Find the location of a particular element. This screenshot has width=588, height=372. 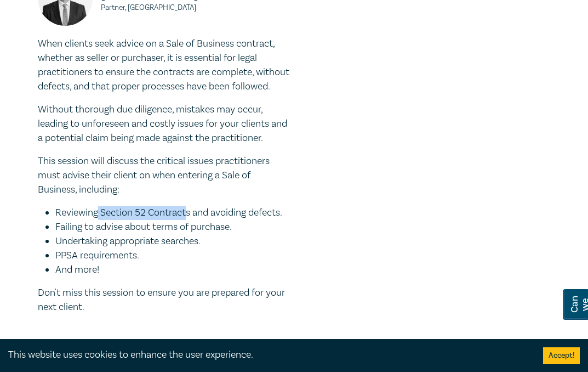

p: Without thorough due diligence, mistakes may occur, leading to unforeseen and costly issues for y... is located at coordinates (164, 124).